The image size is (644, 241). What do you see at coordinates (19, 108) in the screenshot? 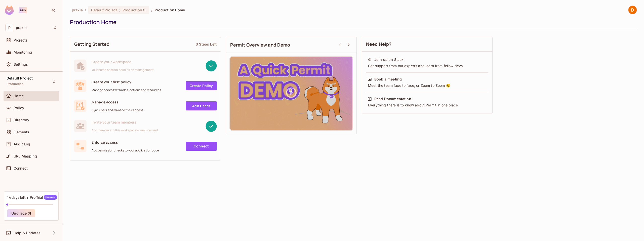
I see `span: Policy` at bounding box center [19, 108].